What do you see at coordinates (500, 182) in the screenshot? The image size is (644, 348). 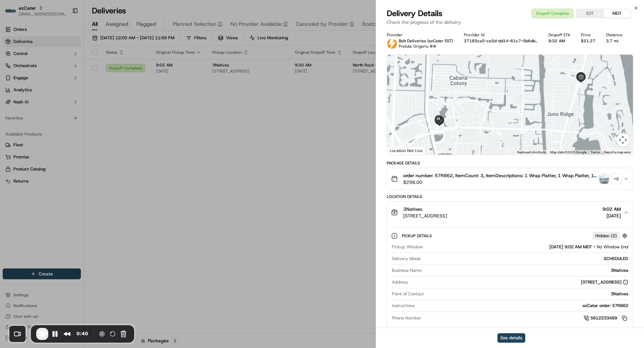 I see `span: $298.00` at bounding box center [500, 182].